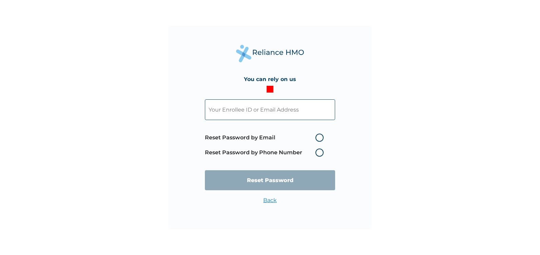 Image resolution: width=540 pixels, height=255 pixels. What do you see at coordinates (270, 200) in the screenshot?
I see `a: Back` at bounding box center [270, 200].